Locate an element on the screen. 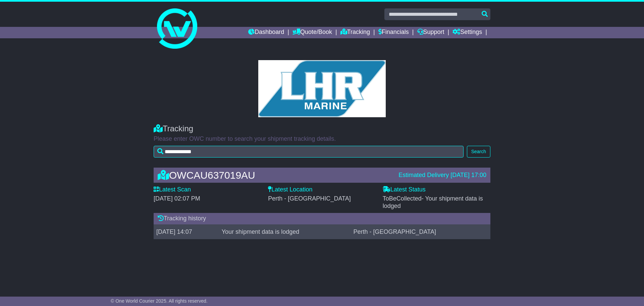 The height and width of the screenshot is (306, 644). td: Your shipment data is lodged is located at coordinates (285, 232).